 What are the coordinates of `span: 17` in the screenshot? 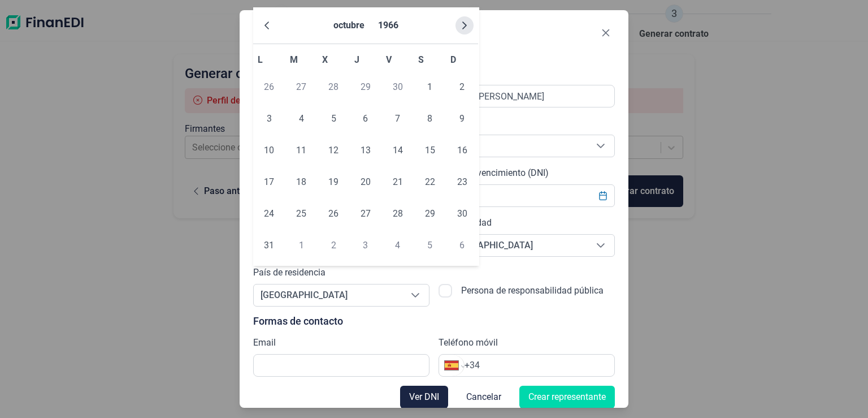 It's located at (269, 182).